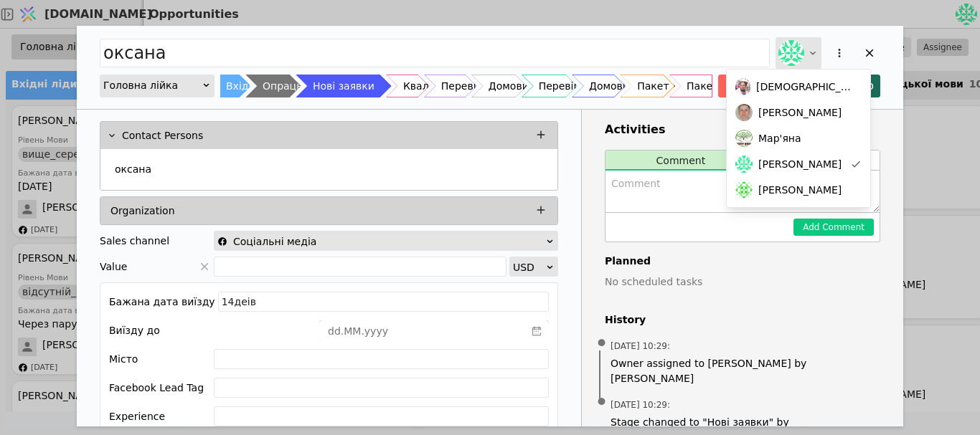 The height and width of the screenshot is (435, 980). Describe the element at coordinates (490, 226) in the screenshot. I see `div: Add Opportunity` at that location.